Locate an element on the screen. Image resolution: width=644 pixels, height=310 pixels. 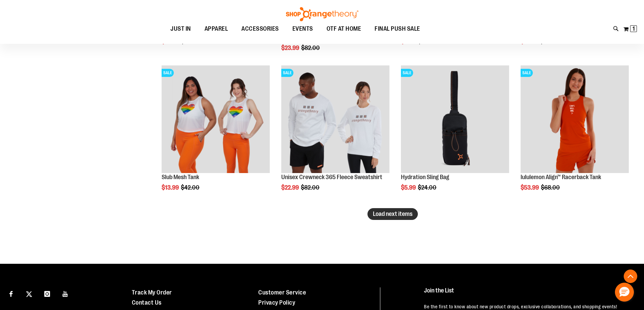
span: $68.00 is located at coordinates (550, 188).